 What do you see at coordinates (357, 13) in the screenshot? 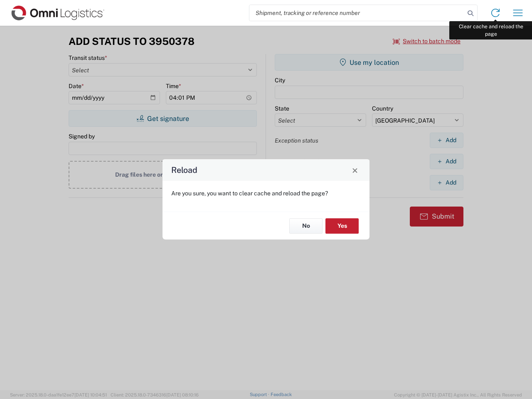
I see `input: Shipment, tracking or reference number` at bounding box center [357, 13].